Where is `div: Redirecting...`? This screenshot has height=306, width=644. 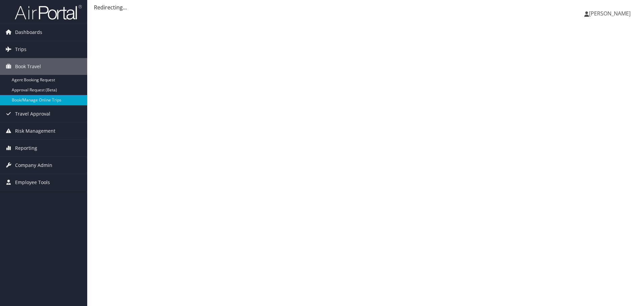 div: Redirecting... is located at coordinates (366, 7).